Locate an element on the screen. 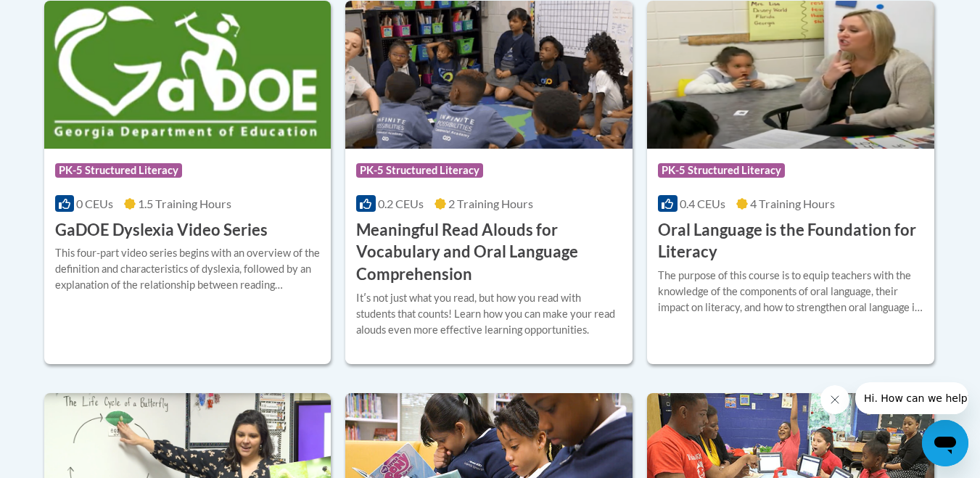 The height and width of the screenshot is (478, 980). div: This four-part video series begins with an overview of the definition and characteristics of dysl... is located at coordinates (188, 269).